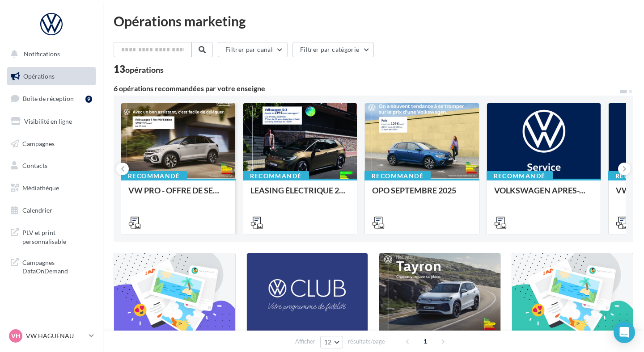 This screenshot has width=644, height=352. Describe the element at coordinates (625, 333) in the screenshot. I see `div: Open Intercom Messenger` at that location.